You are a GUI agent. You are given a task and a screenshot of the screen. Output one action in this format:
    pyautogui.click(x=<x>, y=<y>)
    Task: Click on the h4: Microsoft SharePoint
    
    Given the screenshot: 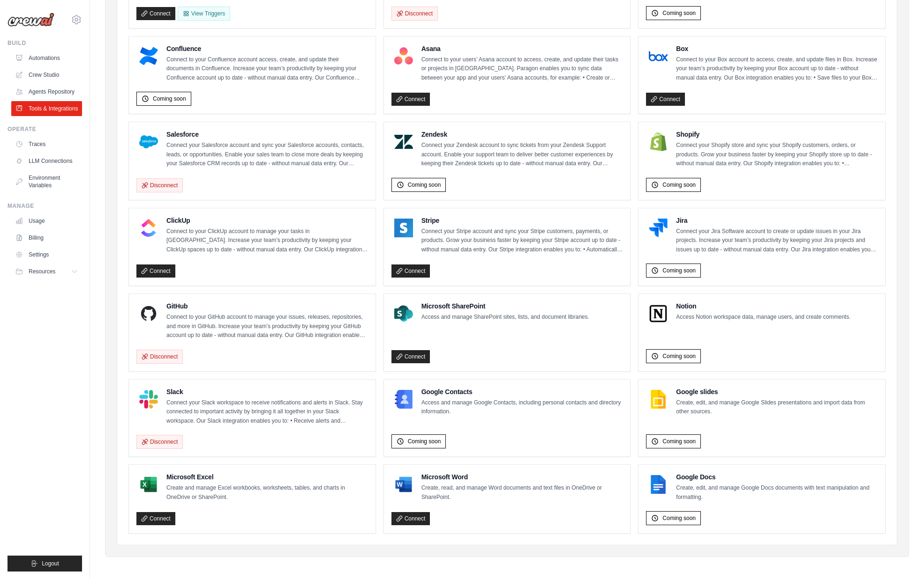 What is the action you would take?
    pyautogui.click(x=505, y=307)
    